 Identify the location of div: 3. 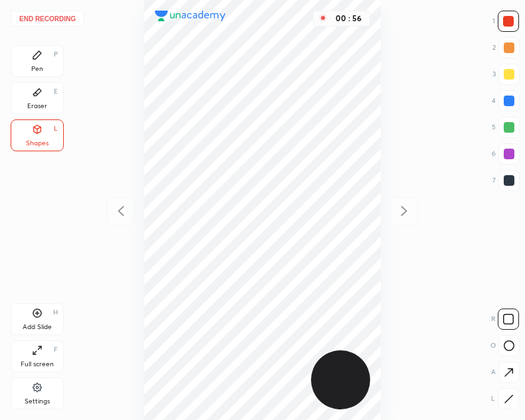
(506, 74).